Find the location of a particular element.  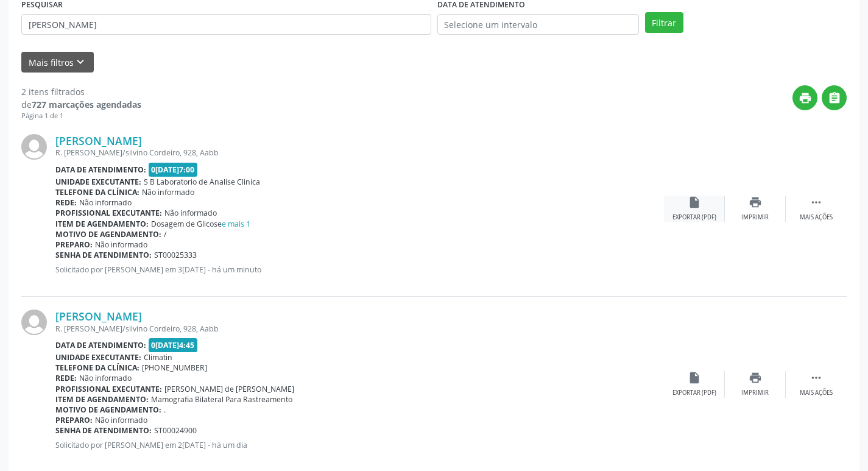

i: keyboard_arrow_down is located at coordinates (80, 62).